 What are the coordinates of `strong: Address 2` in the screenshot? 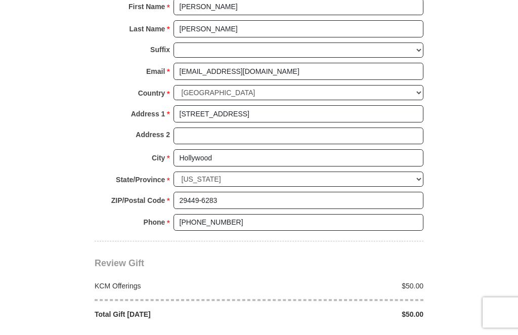 It's located at (153, 135).